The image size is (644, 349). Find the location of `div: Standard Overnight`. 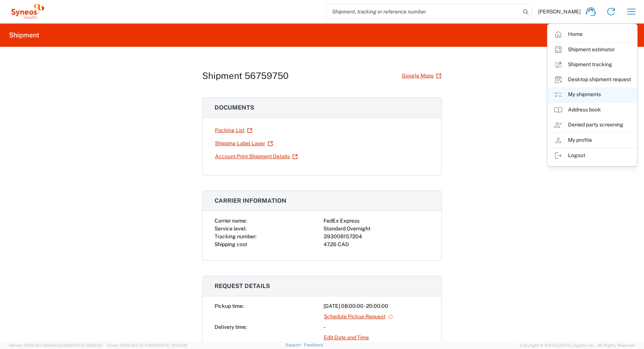

div: Standard Overnight is located at coordinates (376, 228).